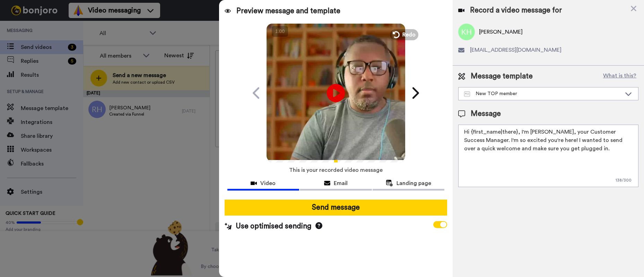 Image resolution: width=644 pixels, height=277 pixels. I want to click on button: Send message, so click(336, 207).